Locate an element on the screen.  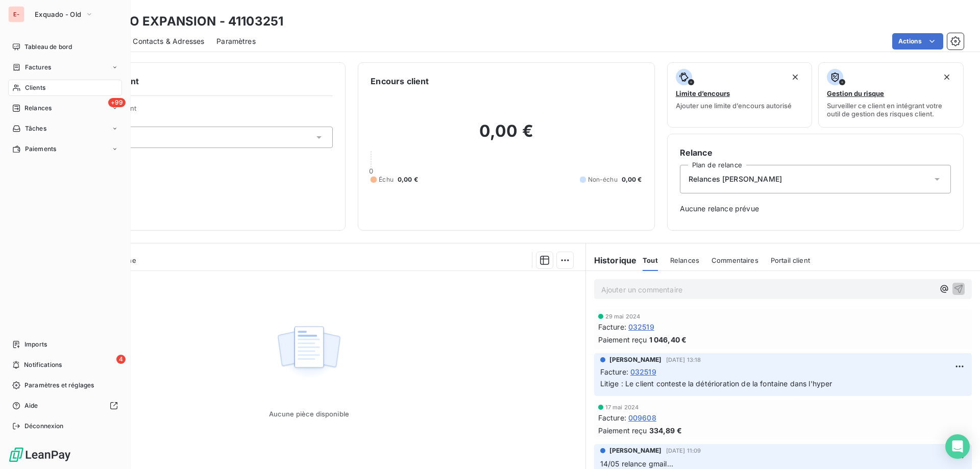
span: Surveiller ce client en intégrant votre outil de gestion des risques client. is located at coordinates (891, 109).